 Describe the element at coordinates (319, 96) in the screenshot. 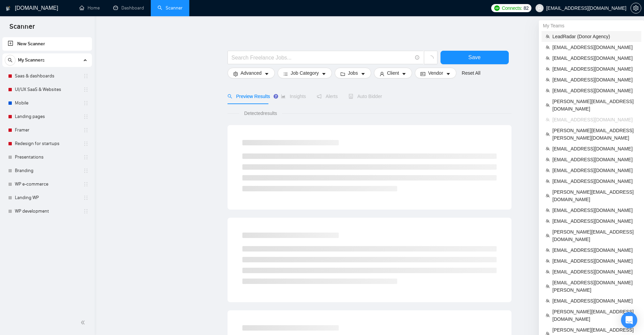

I see `span: notification` at that location.